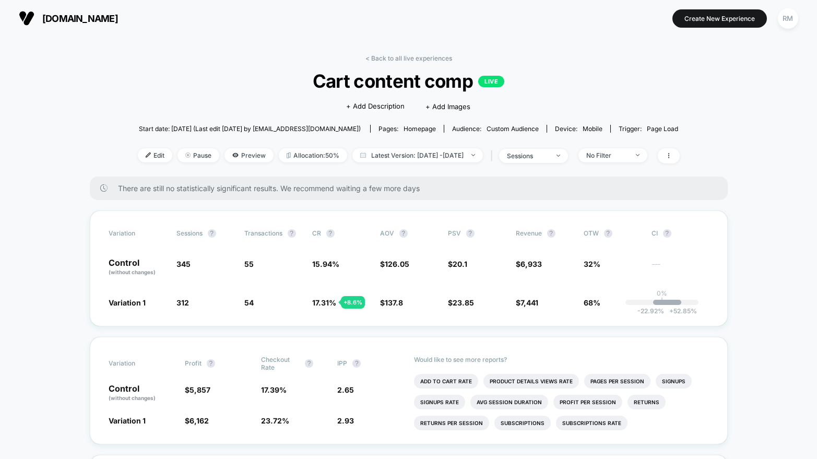 The height and width of the screenshot is (459, 817). What do you see at coordinates (387, 233) in the screenshot?
I see `span: AOV` at bounding box center [387, 233].